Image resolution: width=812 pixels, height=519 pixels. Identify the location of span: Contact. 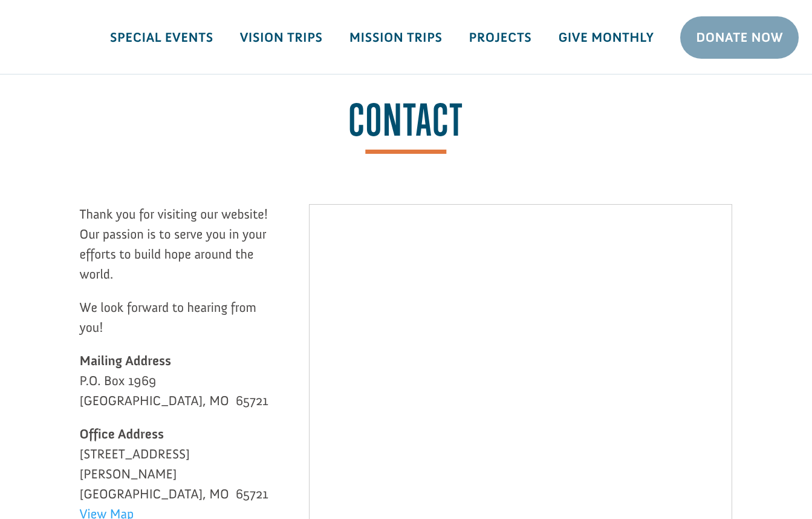
(406, 126).